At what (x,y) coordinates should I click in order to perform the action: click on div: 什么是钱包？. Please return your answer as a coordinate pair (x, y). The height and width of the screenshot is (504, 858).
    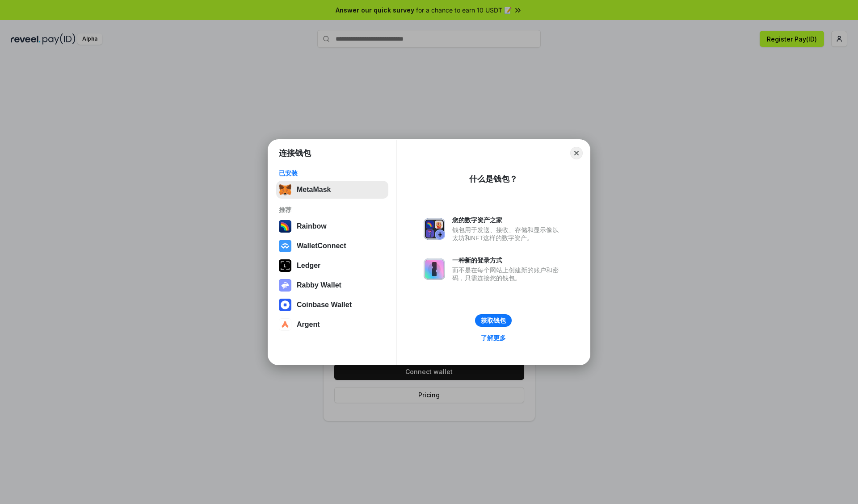
    Looking at the image, I should click on (493, 179).